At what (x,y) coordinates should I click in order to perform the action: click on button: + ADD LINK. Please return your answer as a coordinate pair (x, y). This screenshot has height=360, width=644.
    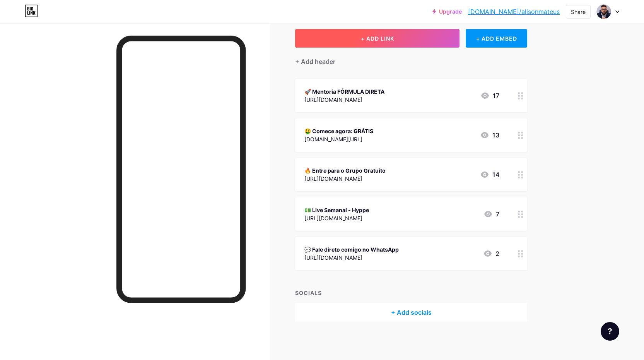
    Looking at the image, I should click on (377, 38).